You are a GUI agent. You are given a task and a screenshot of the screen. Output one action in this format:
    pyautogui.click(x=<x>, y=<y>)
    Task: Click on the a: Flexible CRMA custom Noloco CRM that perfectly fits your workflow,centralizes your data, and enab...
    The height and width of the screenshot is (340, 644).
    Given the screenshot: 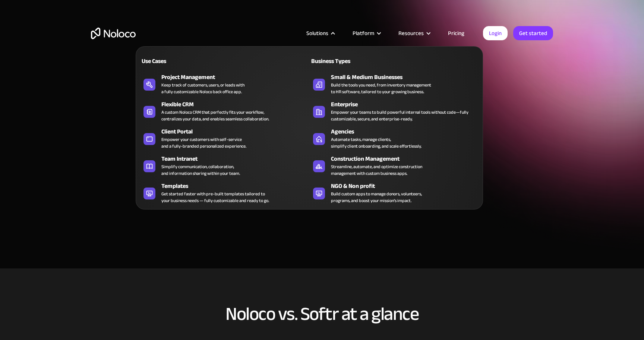 What is the action you would take?
    pyautogui.click(x=224, y=112)
    